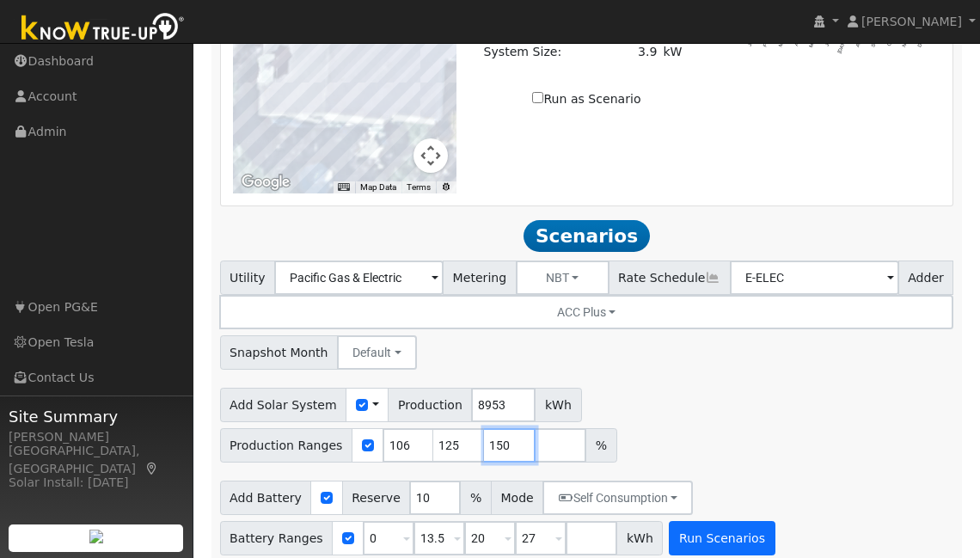  I want to click on label: Run as Scenario, so click(586, 99).